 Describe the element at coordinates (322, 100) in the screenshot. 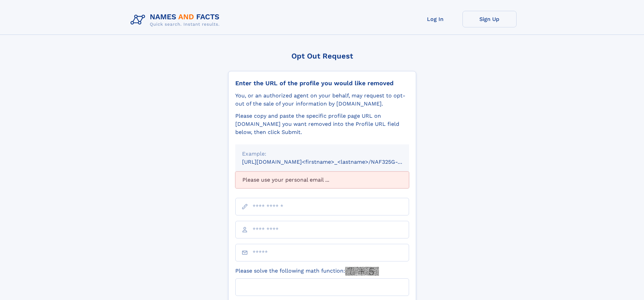

I see `div: You, or an authorized agent on your behalf, may request to opt-out of the sale of your informatio...` at that location.